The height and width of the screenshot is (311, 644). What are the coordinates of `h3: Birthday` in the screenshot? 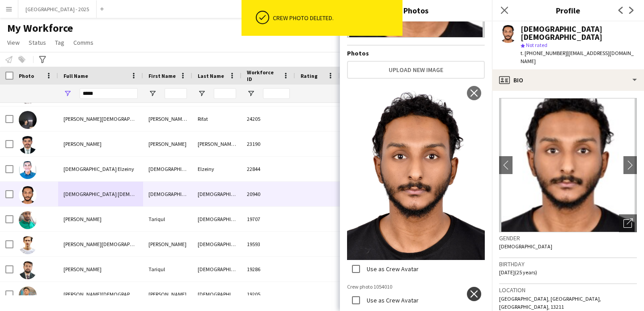 It's located at (568, 265).